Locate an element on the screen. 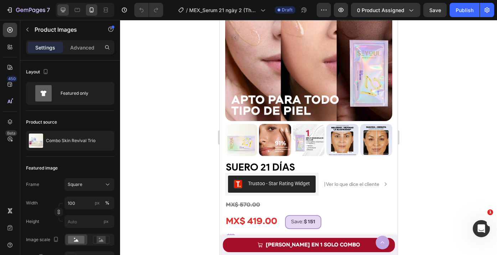 The image size is (497, 255). button: Square is located at coordinates (89, 185).